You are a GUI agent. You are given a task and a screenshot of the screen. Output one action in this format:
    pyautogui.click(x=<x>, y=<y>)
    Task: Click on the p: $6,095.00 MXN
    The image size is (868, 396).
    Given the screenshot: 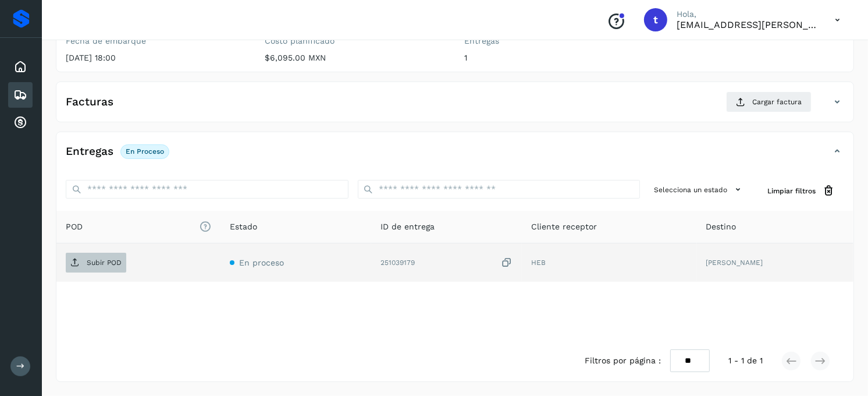 What is the action you would take?
    pyautogui.click(x=355, y=57)
    